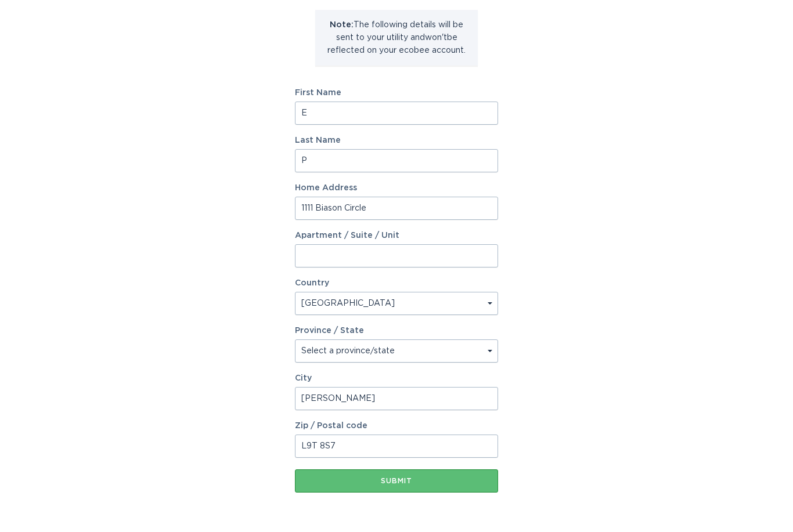  Describe the element at coordinates (396, 93) in the screenshot. I see `label: First Name` at that location.